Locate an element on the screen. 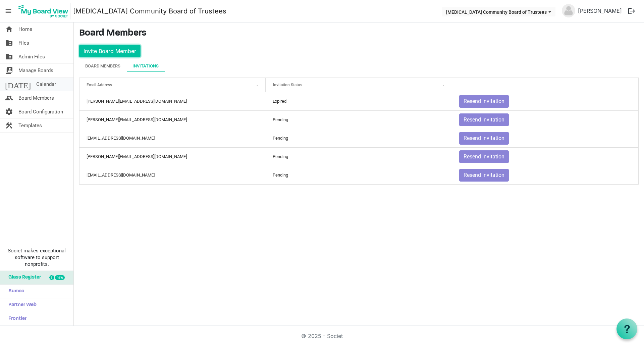  span: Board Members is located at coordinates (36, 98).